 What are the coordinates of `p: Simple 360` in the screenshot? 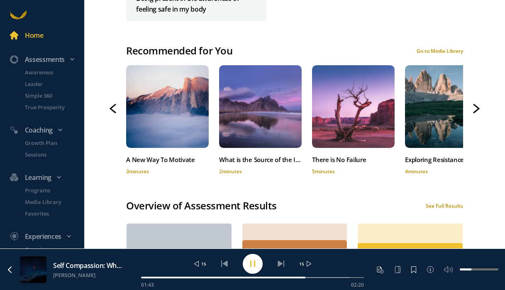 It's located at (54, 95).